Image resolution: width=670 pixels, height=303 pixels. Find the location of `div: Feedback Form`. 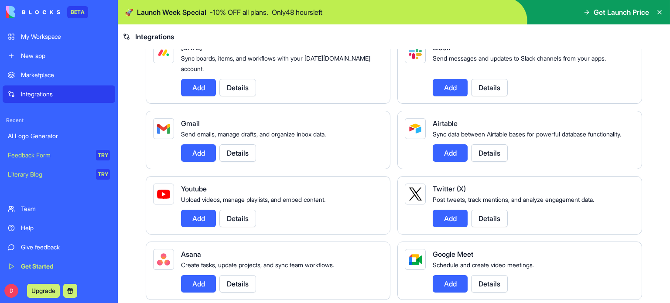

div: Feedback Form is located at coordinates (49, 155).